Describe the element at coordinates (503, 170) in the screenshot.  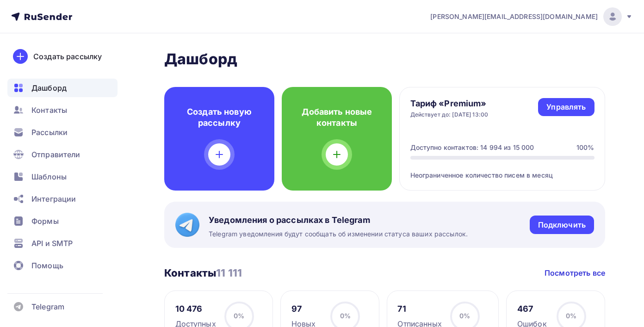
I see `div: Неограниченное количество писем в месяц` at that location.